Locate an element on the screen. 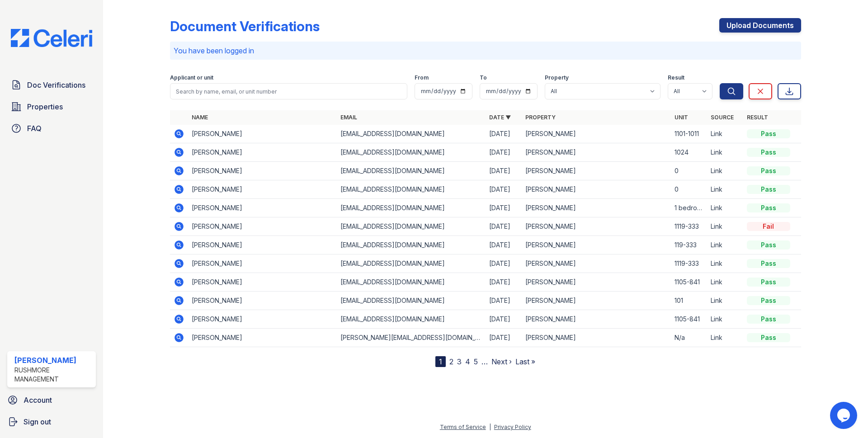 The height and width of the screenshot is (438, 868). button: Sign out is located at coordinates (52, 422).